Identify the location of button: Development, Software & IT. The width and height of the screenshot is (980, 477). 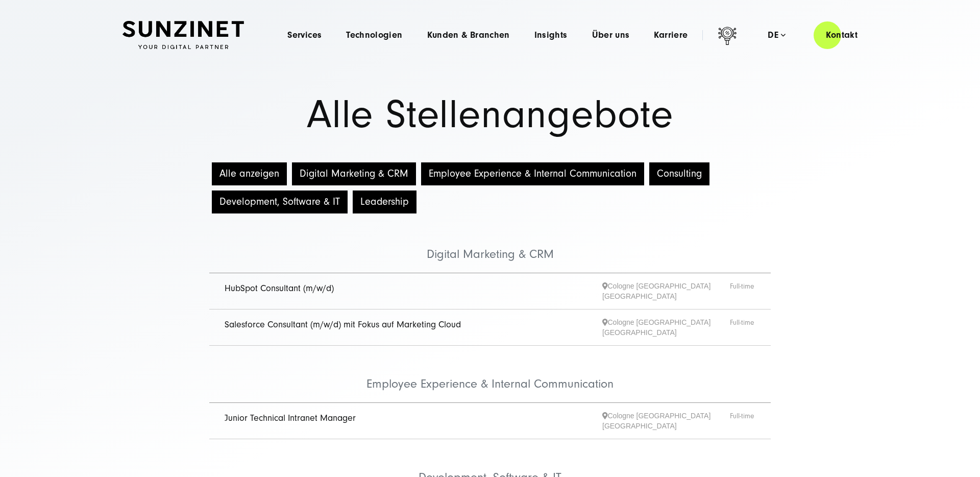
(280, 201).